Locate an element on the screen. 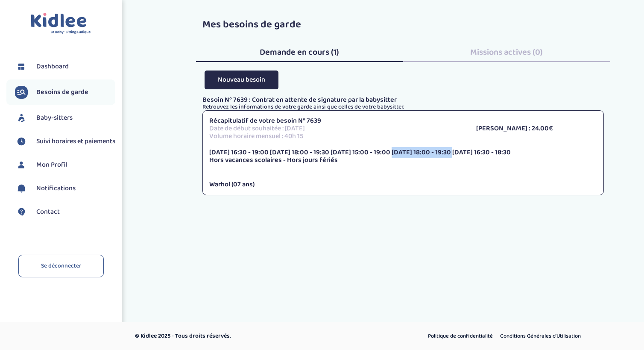 Image resolution: width=644 pixels, height=350 pixels. a: Baby-sitters is located at coordinates (65, 118).